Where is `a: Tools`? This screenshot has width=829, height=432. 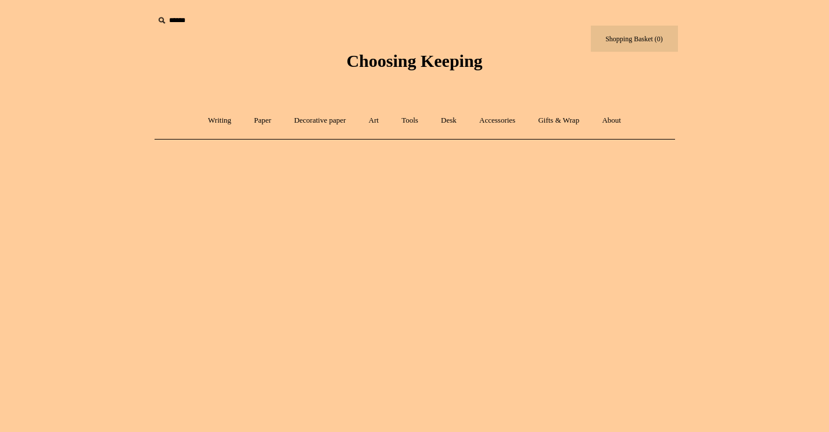
a: Tools is located at coordinates (410, 120).